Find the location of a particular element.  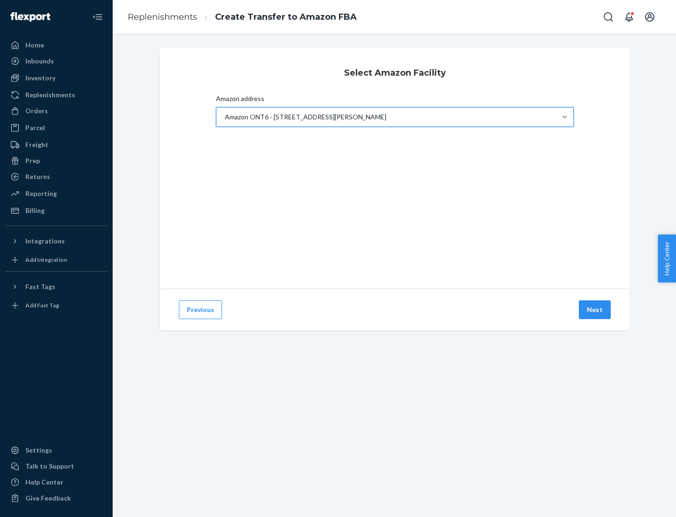

a: Returns is located at coordinates (56, 177).